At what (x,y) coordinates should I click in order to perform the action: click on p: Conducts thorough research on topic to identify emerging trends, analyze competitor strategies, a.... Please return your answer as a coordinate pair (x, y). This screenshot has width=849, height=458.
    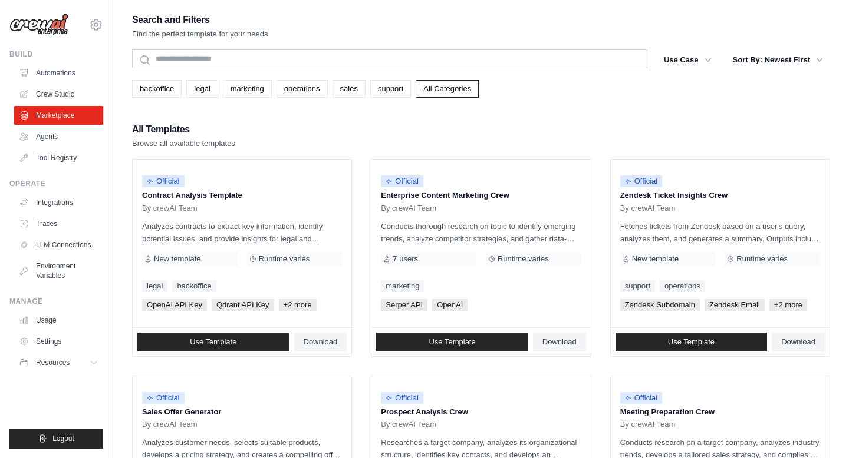
    Looking at the image, I should click on (480, 233).